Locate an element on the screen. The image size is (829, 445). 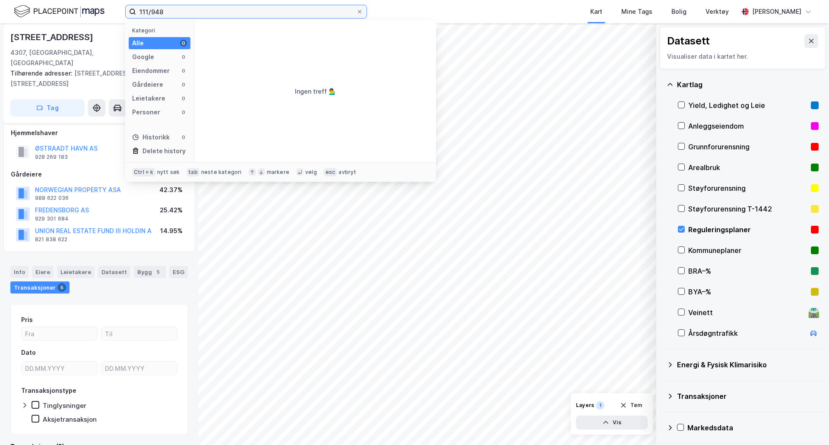
div: Arealbruk is located at coordinates (748, 167).